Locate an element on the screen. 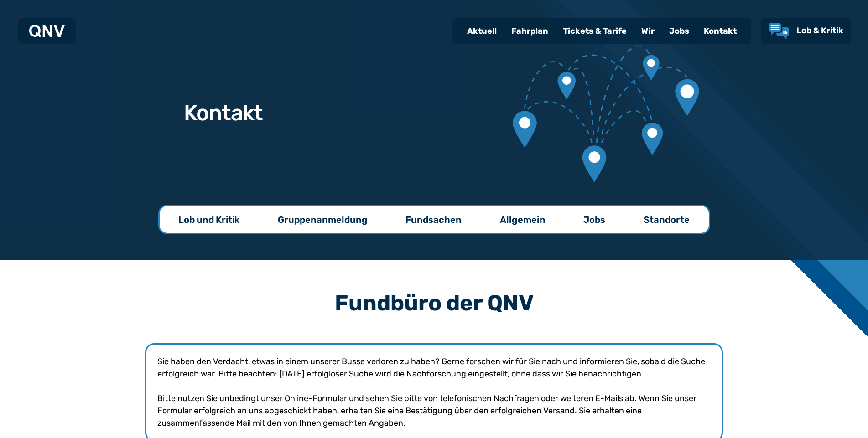 The height and width of the screenshot is (438, 868). p: Standorte is located at coordinates (666, 220).